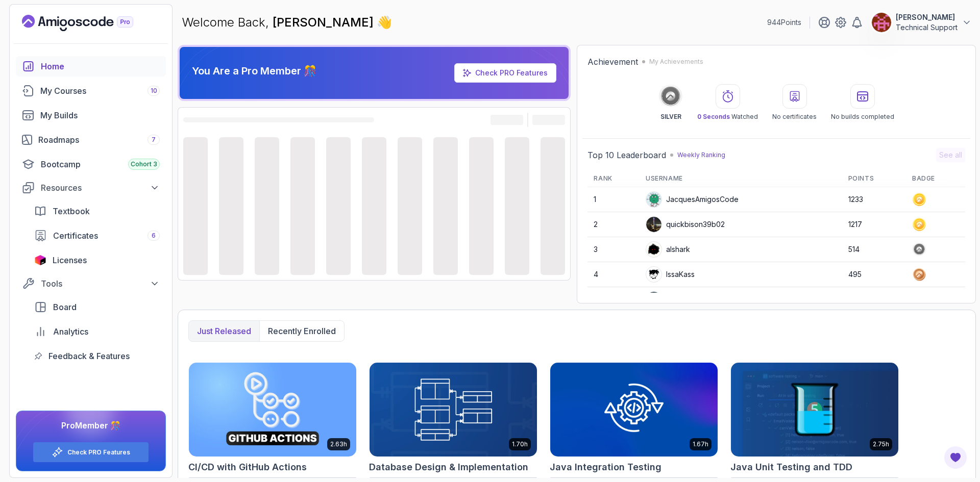 The image size is (980, 482). What do you see at coordinates (862, 117) in the screenshot?
I see `p: No builds completed` at bounding box center [862, 117].